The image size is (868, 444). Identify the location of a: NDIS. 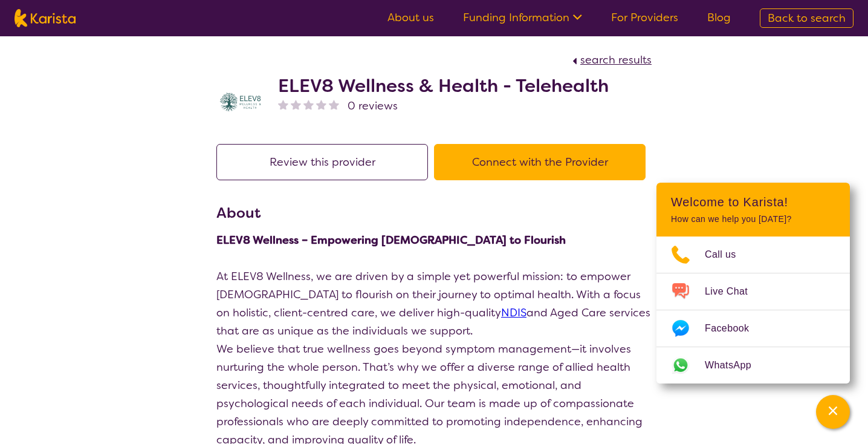
(514, 313).